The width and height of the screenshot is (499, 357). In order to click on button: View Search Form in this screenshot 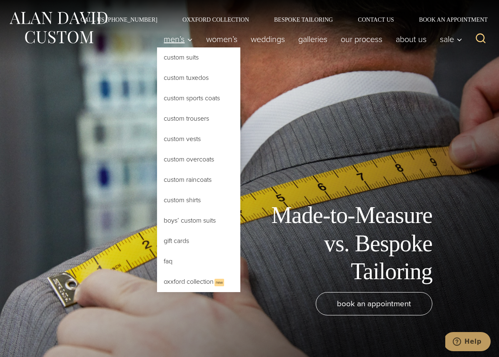, I will do `click(480, 39)`.